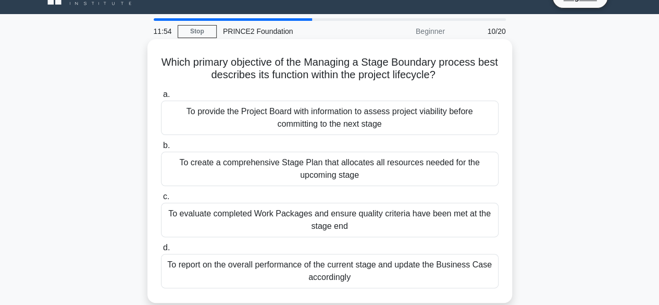 The image size is (659, 305). What do you see at coordinates (330, 271) in the screenshot?
I see `div: To report on the overall performance of the current stage and update the Business Case accordingly` at bounding box center [330, 271].